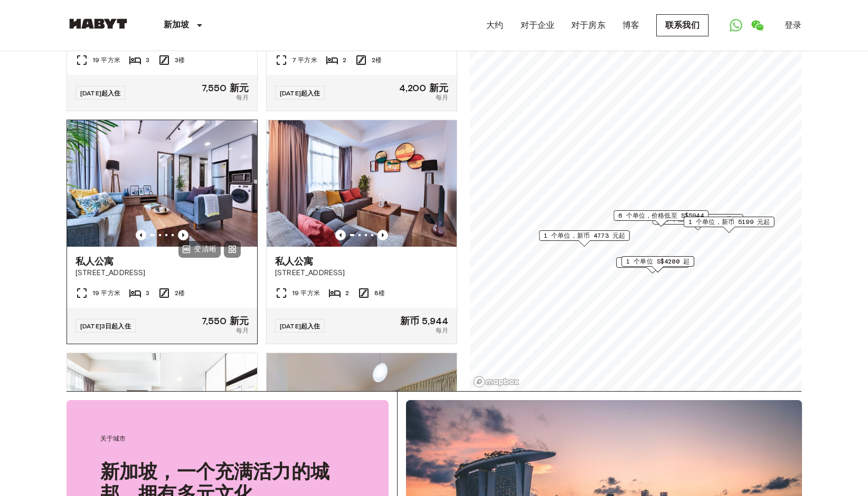 The width and height of the screenshot is (868, 496). I want to click on span: 1 个单位，新币 4773 元起, so click(585, 236).